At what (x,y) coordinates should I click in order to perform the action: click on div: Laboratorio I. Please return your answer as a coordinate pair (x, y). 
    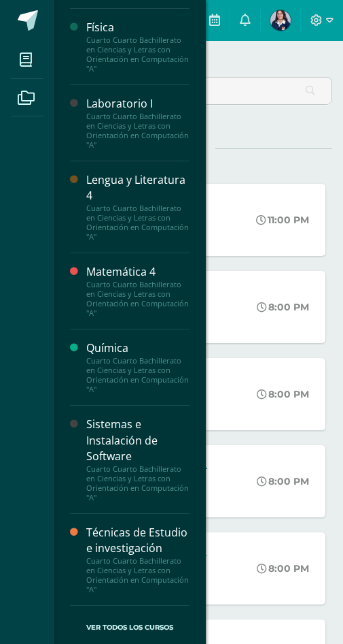
    Looking at the image, I should click on (138, 104).